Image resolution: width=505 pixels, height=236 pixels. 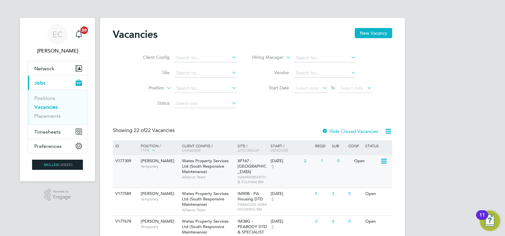 I want to click on button: New Vacancy, so click(x=374, y=33).